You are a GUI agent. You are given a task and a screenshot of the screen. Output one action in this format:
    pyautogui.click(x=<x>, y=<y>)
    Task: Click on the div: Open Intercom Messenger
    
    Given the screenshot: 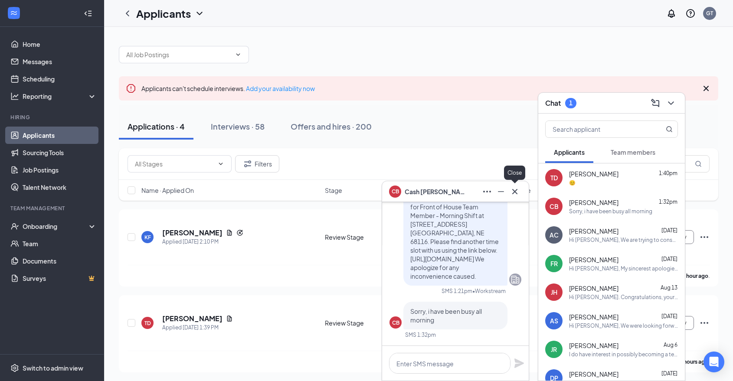 What is the action you would take?
    pyautogui.click(x=714, y=362)
    